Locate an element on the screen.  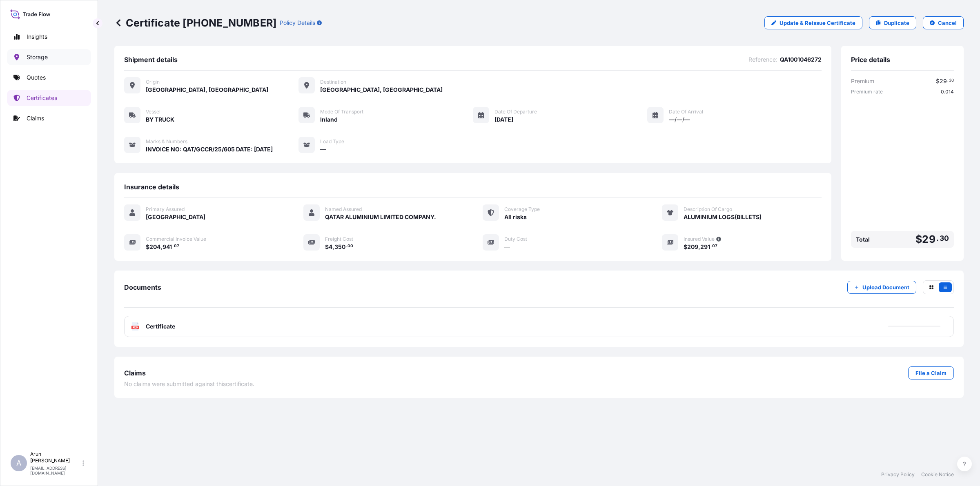
span: Certificate is located at coordinates (160, 327).